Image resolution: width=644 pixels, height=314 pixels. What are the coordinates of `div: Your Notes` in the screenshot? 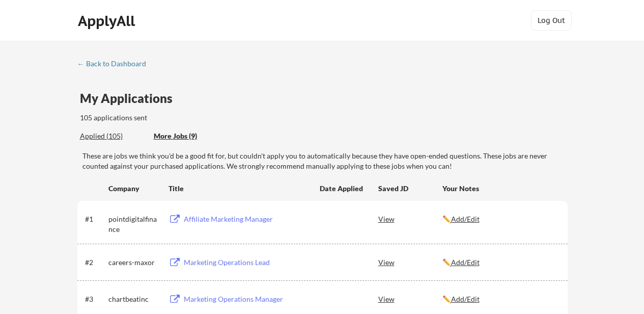 It's located at (501, 189).